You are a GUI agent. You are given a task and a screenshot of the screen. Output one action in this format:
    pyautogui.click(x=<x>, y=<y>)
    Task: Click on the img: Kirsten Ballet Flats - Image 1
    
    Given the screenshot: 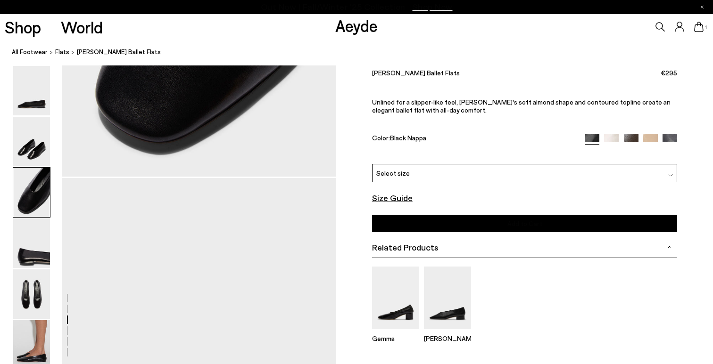 What is the action you would take?
    pyautogui.click(x=32, y=91)
    